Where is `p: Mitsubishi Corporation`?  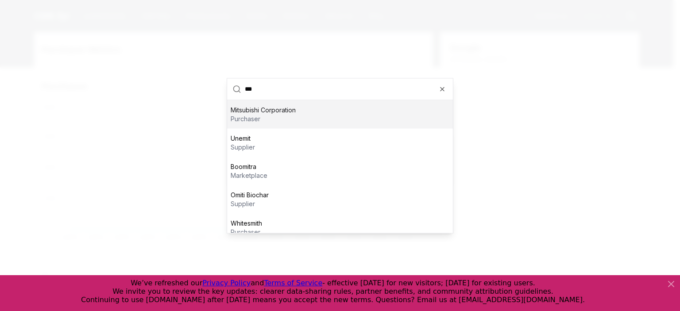
p: Mitsubishi Corporation is located at coordinates (263, 110).